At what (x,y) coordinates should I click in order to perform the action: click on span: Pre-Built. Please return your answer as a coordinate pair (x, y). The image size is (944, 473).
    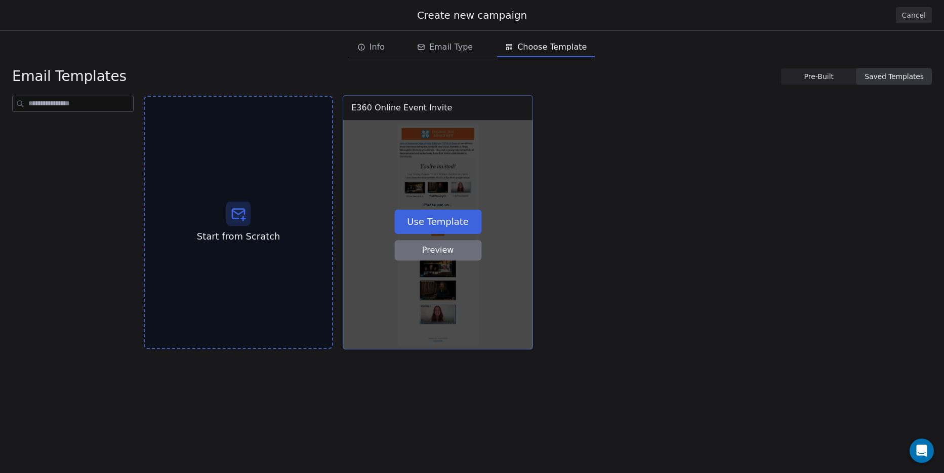
    Looking at the image, I should click on (819, 76).